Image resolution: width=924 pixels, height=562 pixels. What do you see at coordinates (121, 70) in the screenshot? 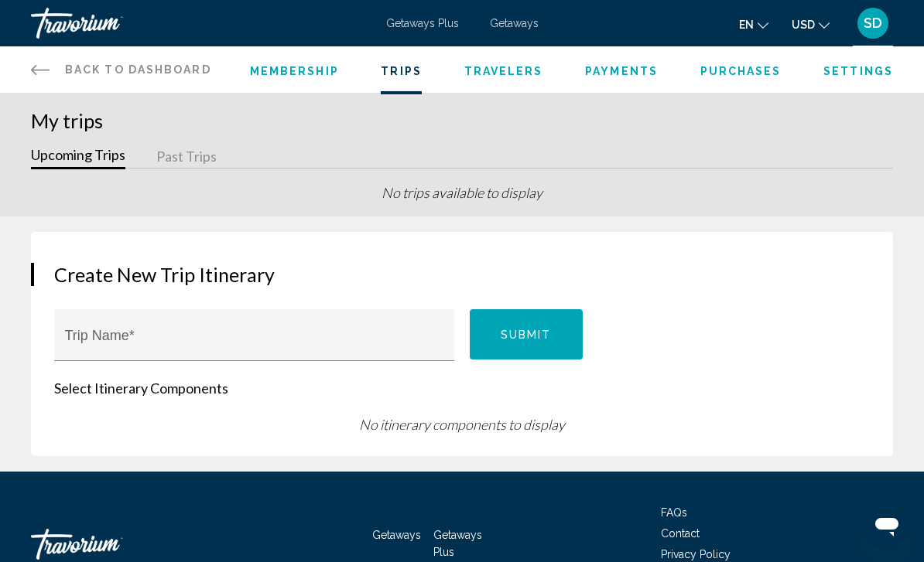
I see `a: Back to Dashboard` at bounding box center [121, 70].